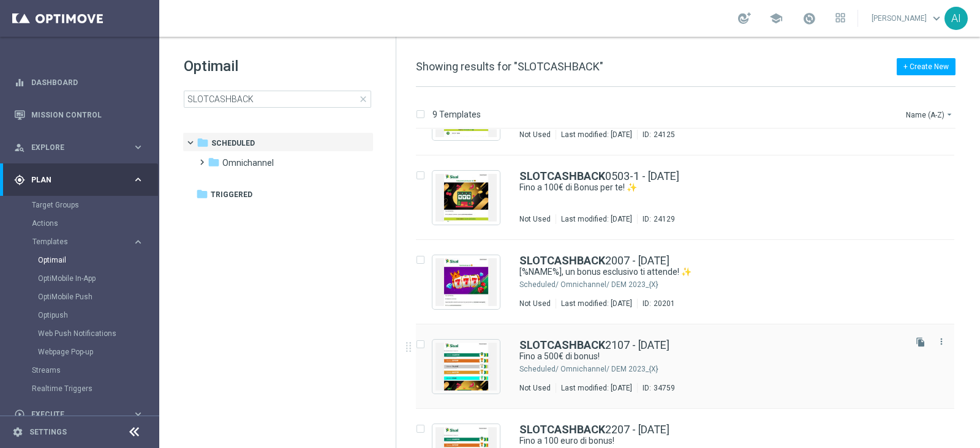 This screenshot has width=980, height=448. Describe the element at coordinates (95, 370) in the screenshot. I see `div: Streams` at that location.